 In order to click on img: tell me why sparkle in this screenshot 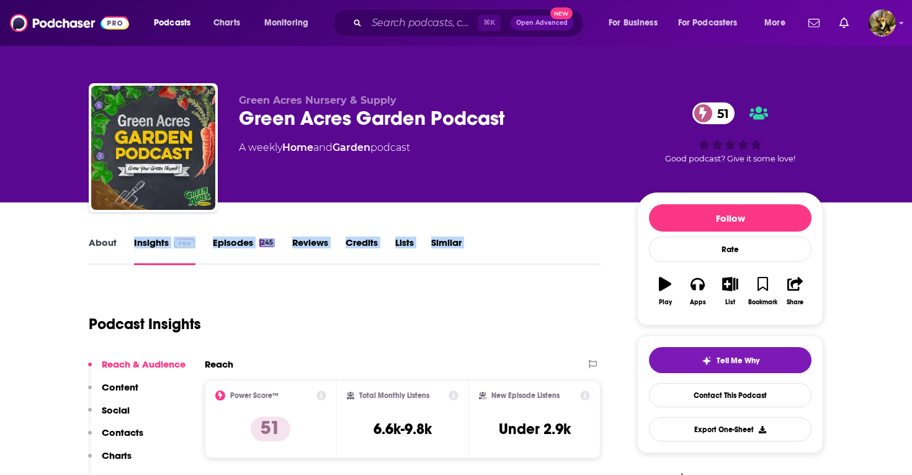, I will do `click(706, 360)`.